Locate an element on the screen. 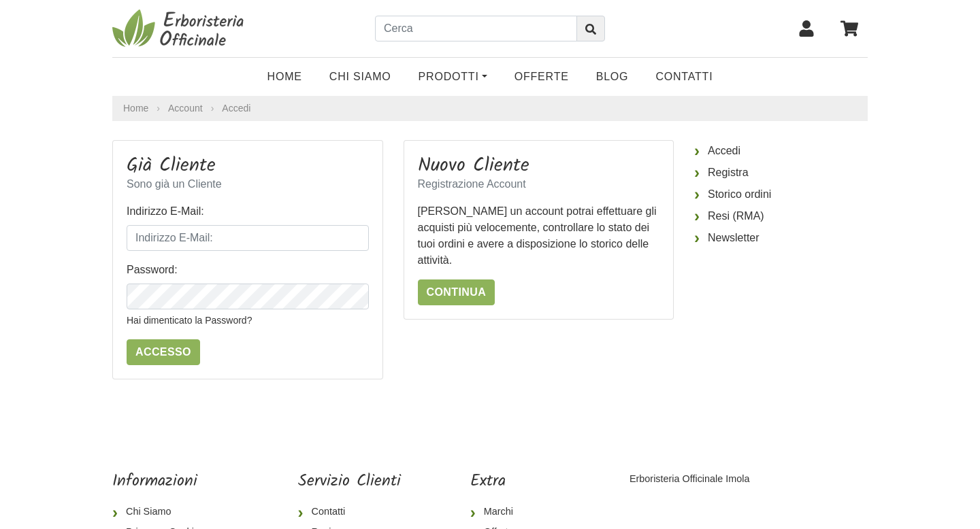 This screenshot has width=980, height=529. a: Hai dimenticato la Password? is located at coordinates (189, 320).